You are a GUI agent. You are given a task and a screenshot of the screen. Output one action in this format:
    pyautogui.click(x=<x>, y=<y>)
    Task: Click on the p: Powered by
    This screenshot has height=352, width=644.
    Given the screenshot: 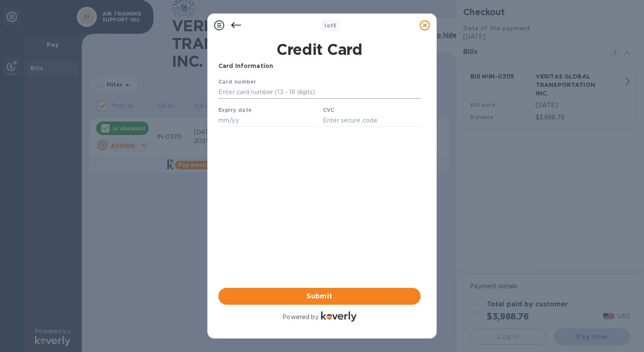 What is the action you would take?
    pyautogui.click(x=300, y=317)
    